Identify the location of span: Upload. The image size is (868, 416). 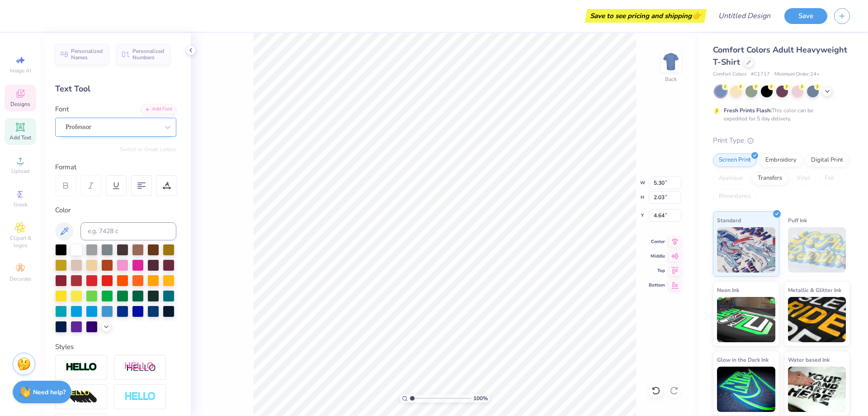
(20, 171).